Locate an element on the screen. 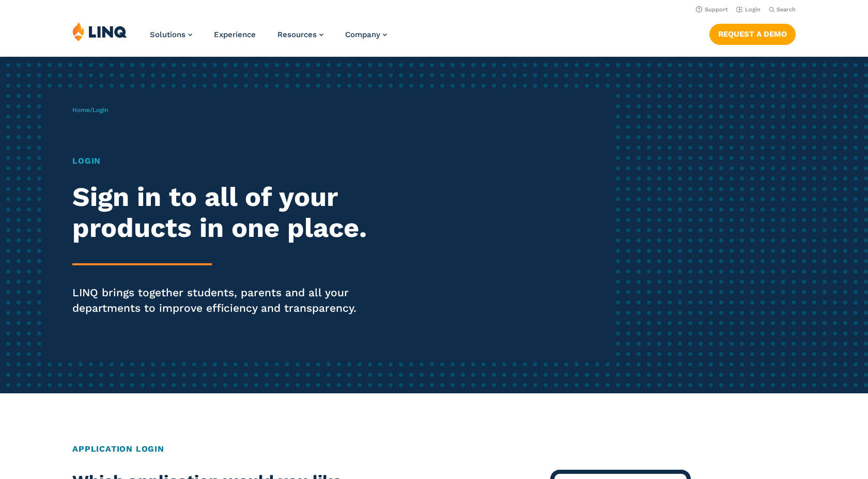  h2: Application Login is located at coordinates (434, 449).